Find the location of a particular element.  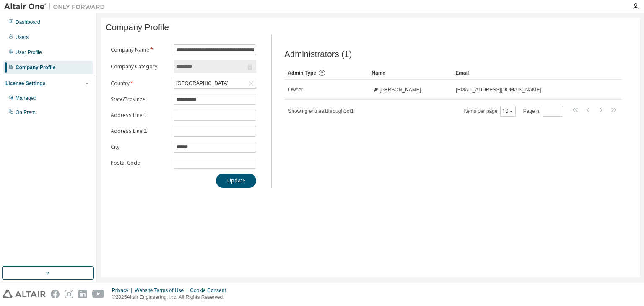

div: Managed is located at coordinates (26, 98).